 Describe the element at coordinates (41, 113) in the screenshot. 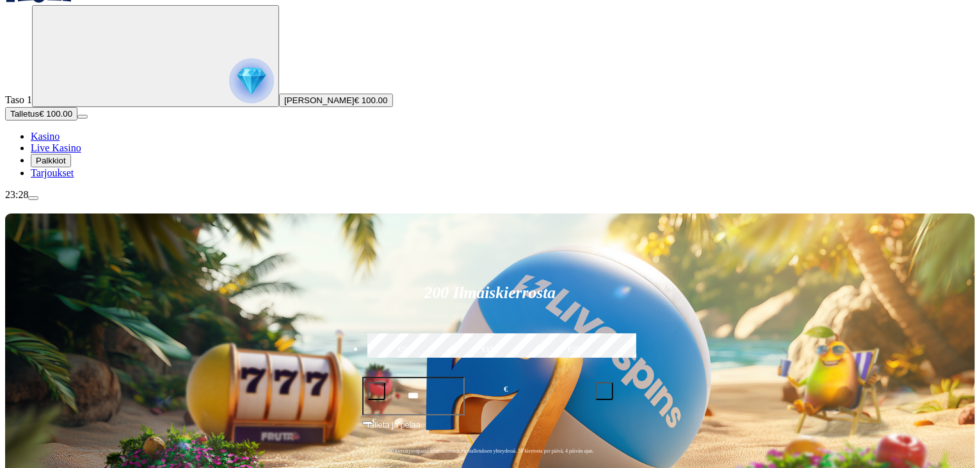

I see `button: Talletusplus icon€ 100.00` at that location.